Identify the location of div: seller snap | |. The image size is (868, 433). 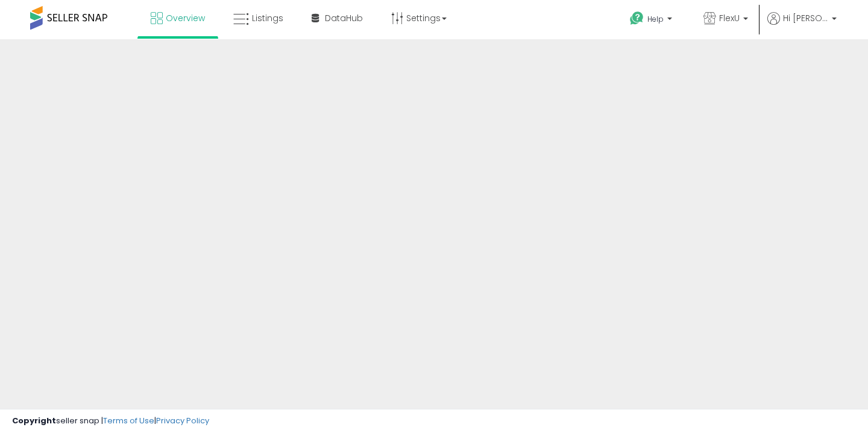
(110, 421).